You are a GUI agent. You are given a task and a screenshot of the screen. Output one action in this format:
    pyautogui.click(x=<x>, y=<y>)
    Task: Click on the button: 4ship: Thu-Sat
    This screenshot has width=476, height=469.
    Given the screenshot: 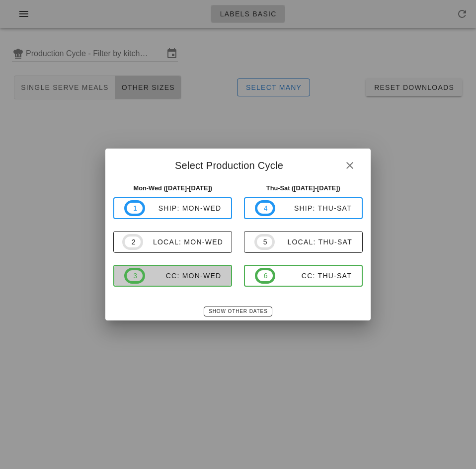 What is the action you would take?
    pyautogui.click(x=303, y=208)
    